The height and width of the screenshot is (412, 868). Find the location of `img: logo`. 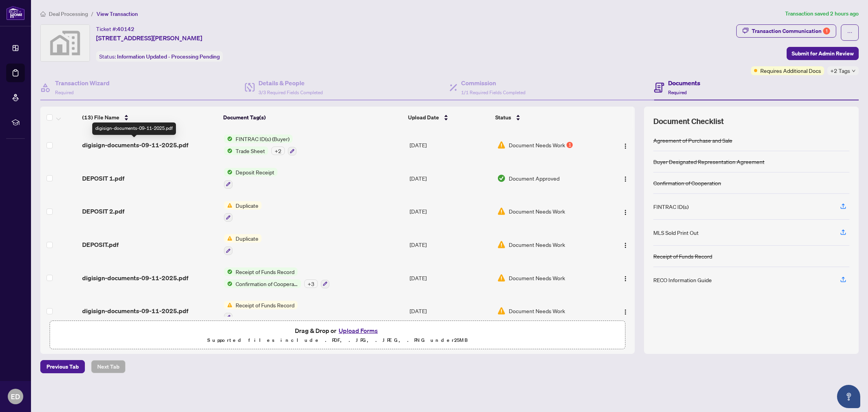

img: logo is located at coordinates (15, 13).